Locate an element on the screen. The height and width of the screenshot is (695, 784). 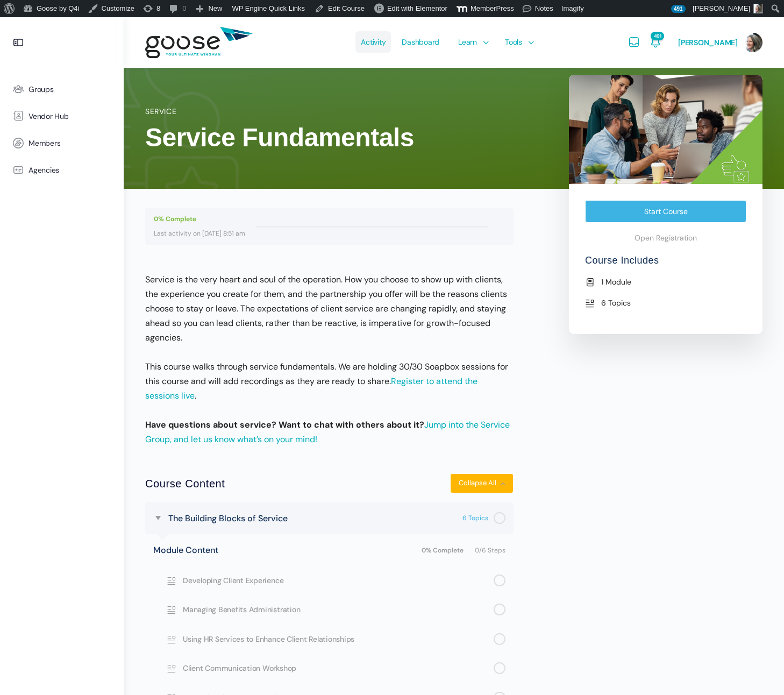
a: Learn is located at coordinates (472, 42).